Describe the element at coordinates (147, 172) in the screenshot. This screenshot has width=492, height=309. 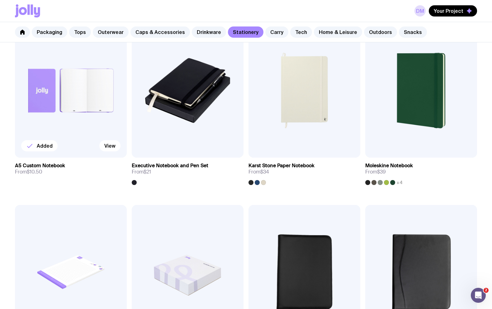
I see `span: $21` at that location.